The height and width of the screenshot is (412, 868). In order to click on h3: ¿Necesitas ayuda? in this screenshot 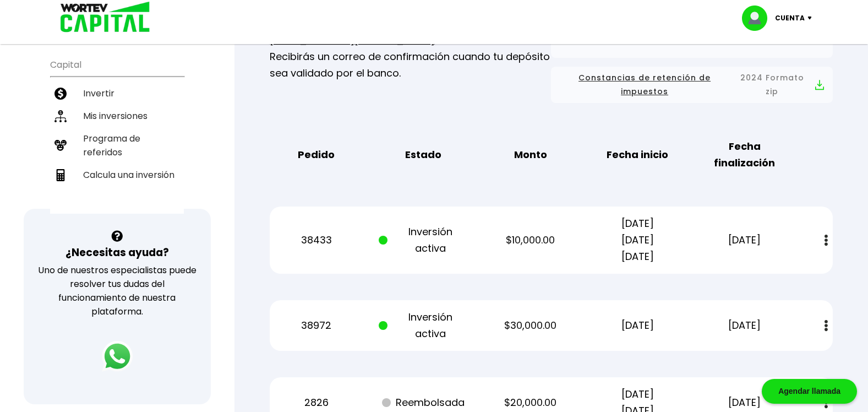, I will do `click(117, 252)`.